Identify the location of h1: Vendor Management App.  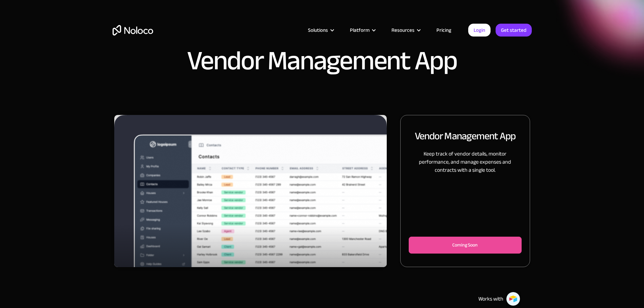
(322, 61).